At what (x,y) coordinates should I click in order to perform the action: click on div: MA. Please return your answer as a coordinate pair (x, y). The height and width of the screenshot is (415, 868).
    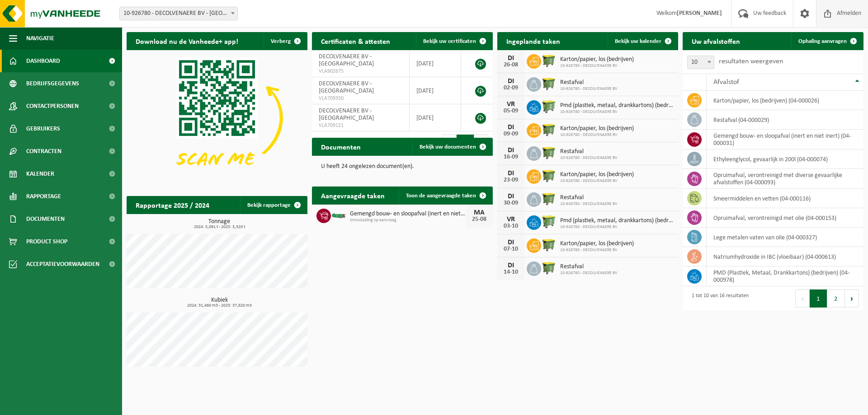
    Looking at the image, I should click on (479, 213).